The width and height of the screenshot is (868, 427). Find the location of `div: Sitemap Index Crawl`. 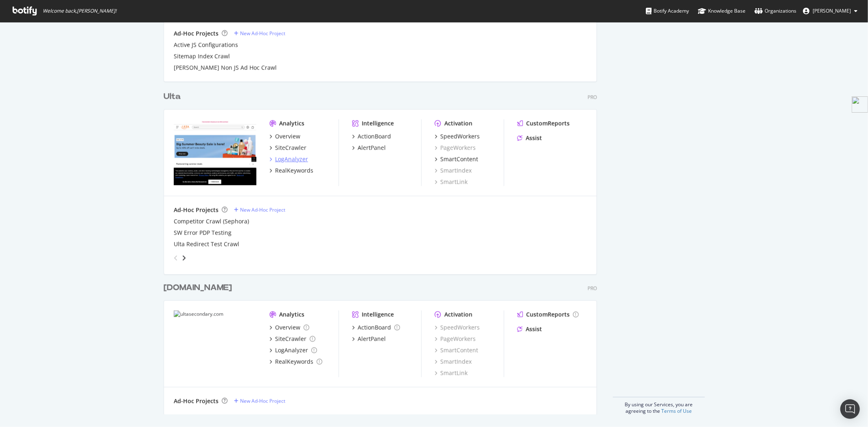

div: Sitemap Index Crawl is located at coordinates (202, 56).